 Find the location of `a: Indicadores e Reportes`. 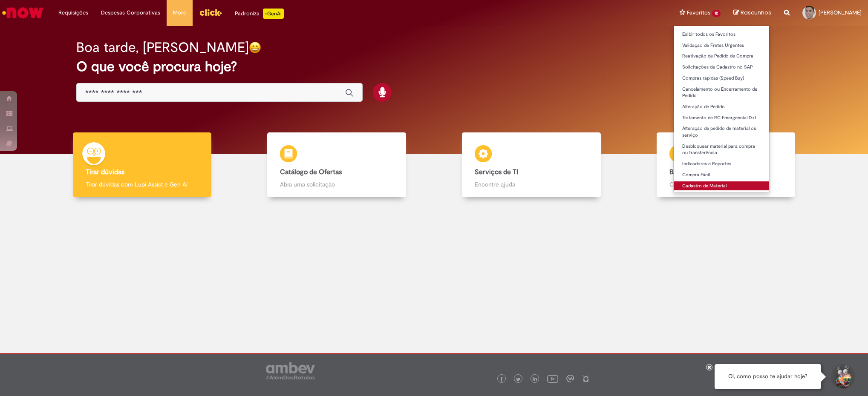

a: Indicadores e Reportes is located at coordinates (721, 164).